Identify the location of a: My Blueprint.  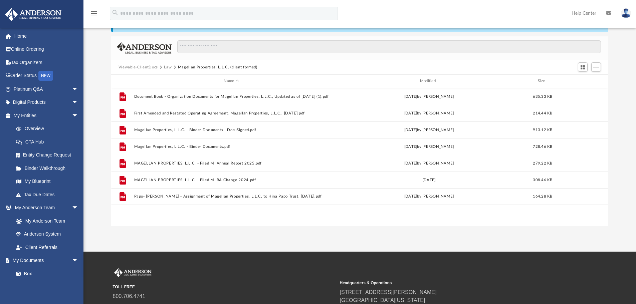
(47, 182).